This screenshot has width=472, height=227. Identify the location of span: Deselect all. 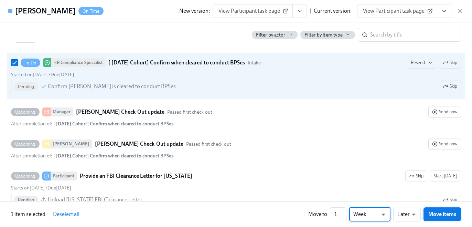
(66, 214).